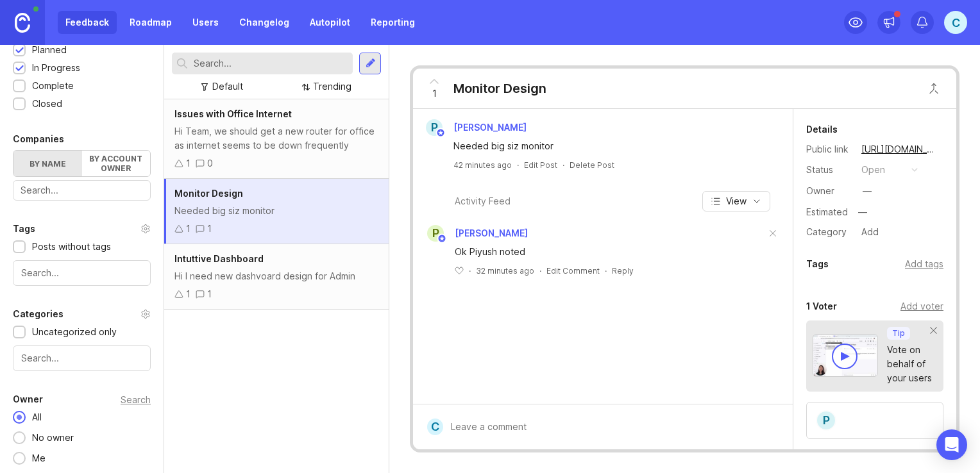  What do you see at coordinates (821, 306) in the screenshot?
I see `div: 1 Voter` at bounding box center [821, 306].